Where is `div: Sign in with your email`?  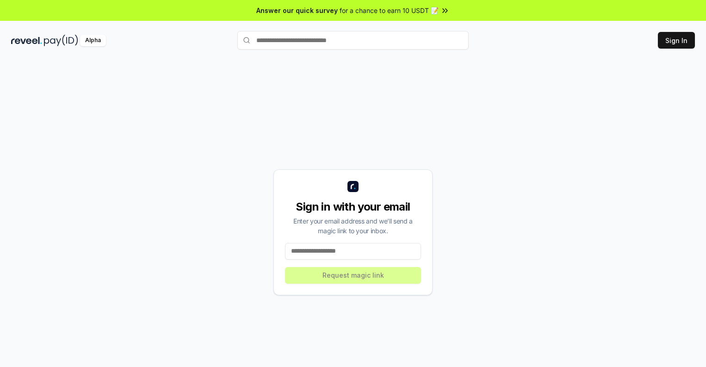
div: Sign in with your email is located at coordinates (353, 207).